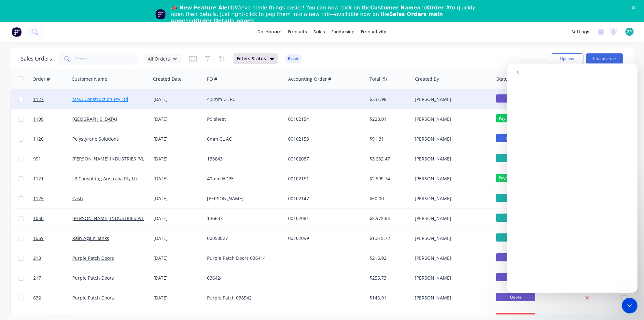  I want to click on div: 00102087, so click(324, 159).